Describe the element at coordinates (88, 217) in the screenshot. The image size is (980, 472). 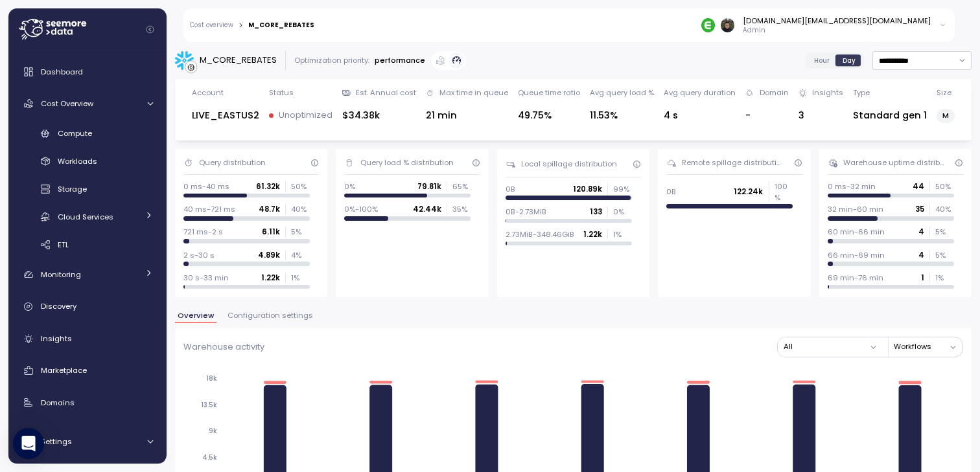
I see `a: Cloud Services` at that location.